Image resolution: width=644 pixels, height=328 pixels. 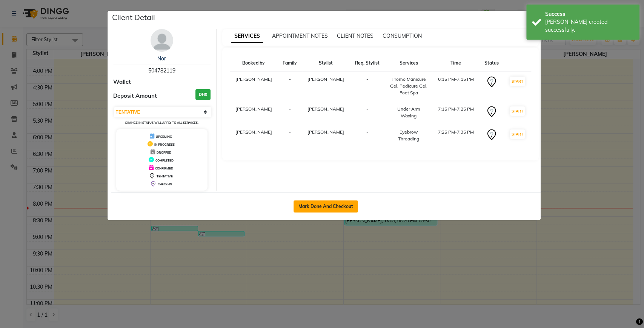 What do you see at coordinates (589, 14) in the screenshot?
I see `div: Success` at bounding box center [589, 14].